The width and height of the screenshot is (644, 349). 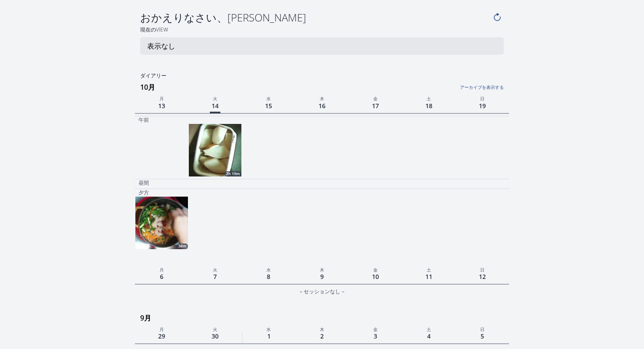 What do you see at coordinates (268, 106) in the screenshot?
I see `span: 15` at bounding box center [268, 106].